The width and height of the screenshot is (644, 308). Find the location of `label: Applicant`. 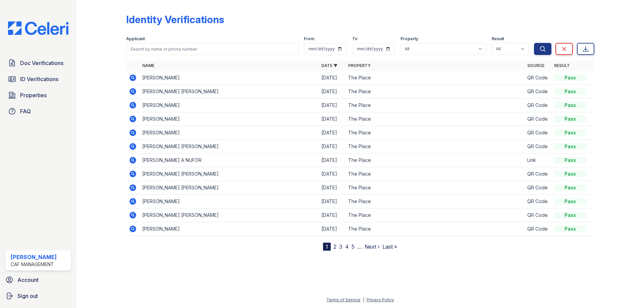

label: Applicant is located at coordinates (135, 39).